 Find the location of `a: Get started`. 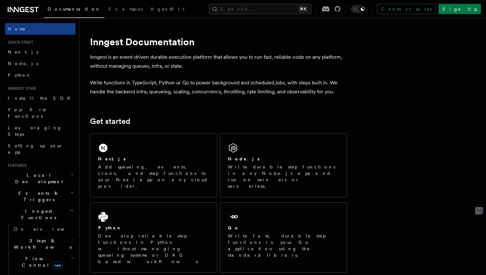

a: Get started is located at coordinates (110, 121).